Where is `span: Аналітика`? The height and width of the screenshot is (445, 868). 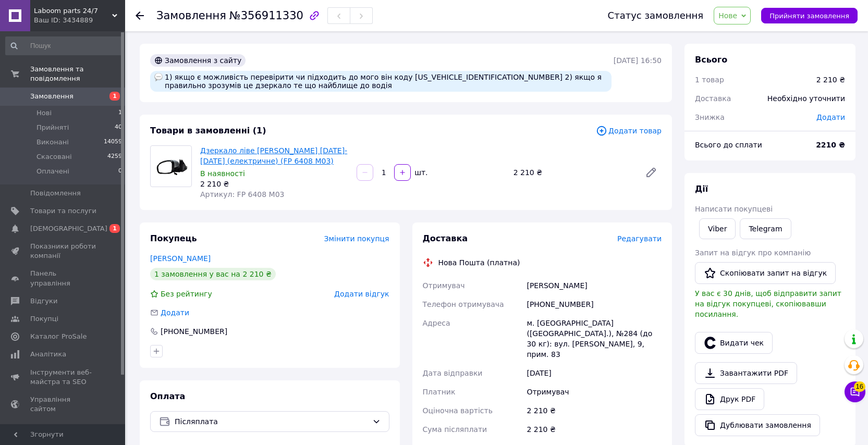 span: Аналітика is located at coordinates (48, 354).